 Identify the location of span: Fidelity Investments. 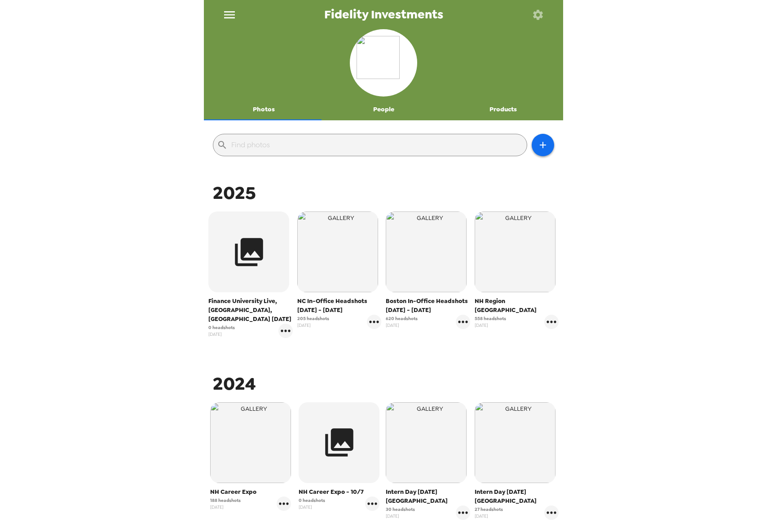
(384, 14).